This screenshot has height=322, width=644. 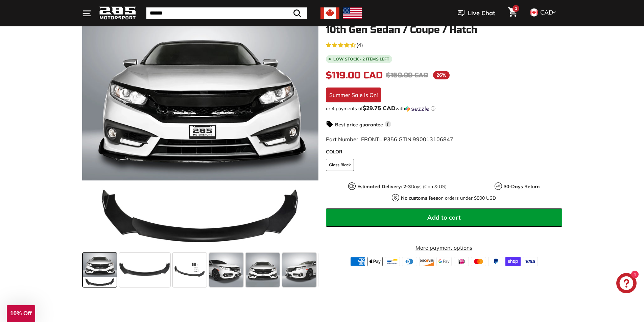 What do you see at coordinates (409, 262) in the screenshot?
I see `img: diners_club` at bounding box center [409, 262].